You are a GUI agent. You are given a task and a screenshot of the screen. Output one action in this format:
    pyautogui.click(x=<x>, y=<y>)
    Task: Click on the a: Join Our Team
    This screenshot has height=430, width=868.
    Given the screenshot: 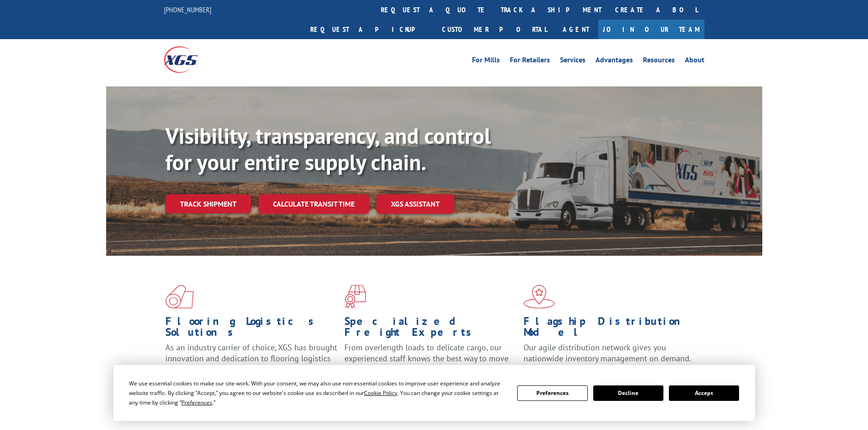 What is the action you would take?
    pyautogui.click(x=651, y=29)
    